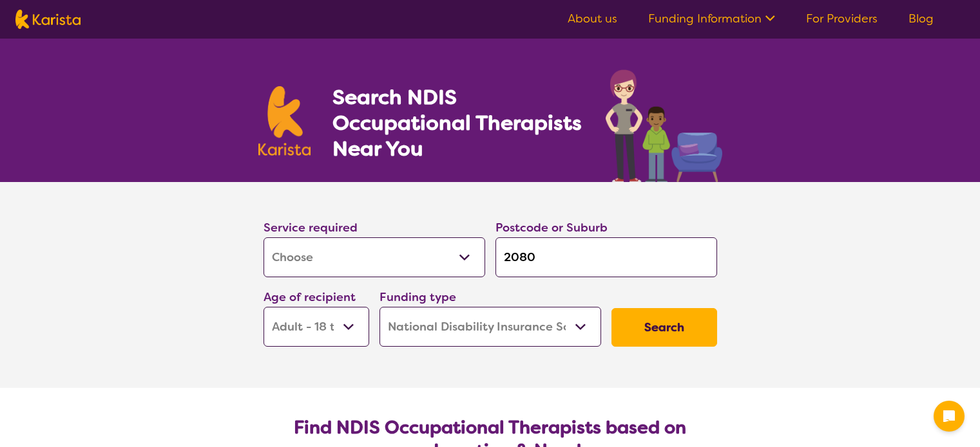 This screenshot has height=447, width=980. What do you see at coordinates (457, 123) in the screenshot?
I see `h1: Search NDIS Occupational Therapists Near You` at bounding box center [457, 123].